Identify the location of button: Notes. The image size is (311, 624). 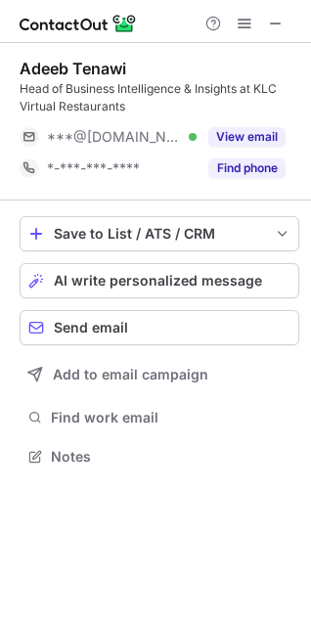
(159, 457).